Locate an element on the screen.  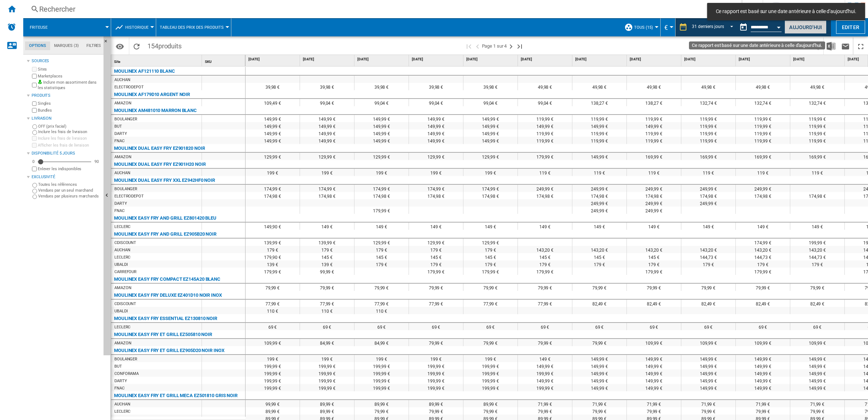
div: DARTY is located at coordinates (121, 203).